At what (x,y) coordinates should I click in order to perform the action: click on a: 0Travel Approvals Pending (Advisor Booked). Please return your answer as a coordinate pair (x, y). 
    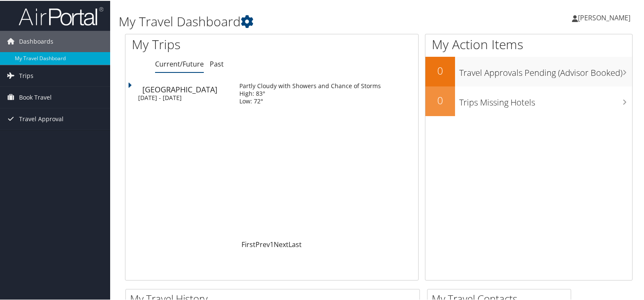
    Looking at the image, I should click on (529, 71).